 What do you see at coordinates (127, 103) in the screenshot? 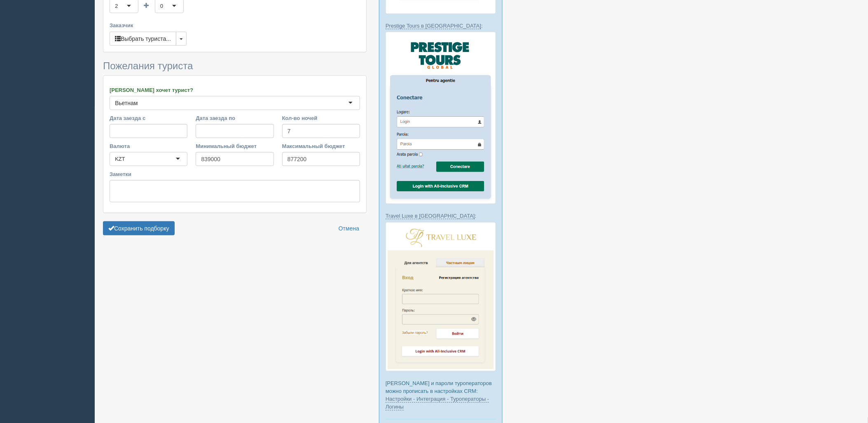
I see `div: Вьетнам` at bounding box center [127, 103].